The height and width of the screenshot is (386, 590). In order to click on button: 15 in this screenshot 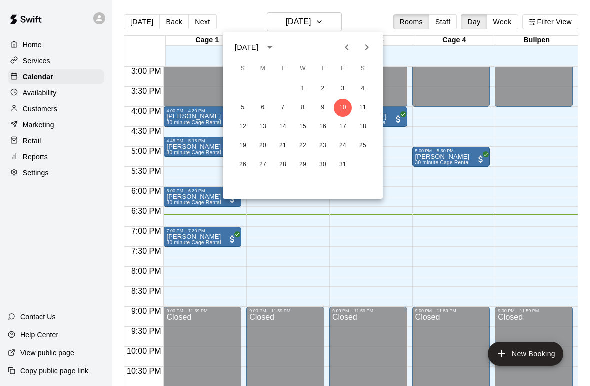, I will do `click(303, 127)`.